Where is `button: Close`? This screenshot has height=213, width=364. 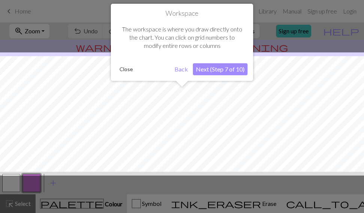 button: Close is located at coordinates (126, 69).